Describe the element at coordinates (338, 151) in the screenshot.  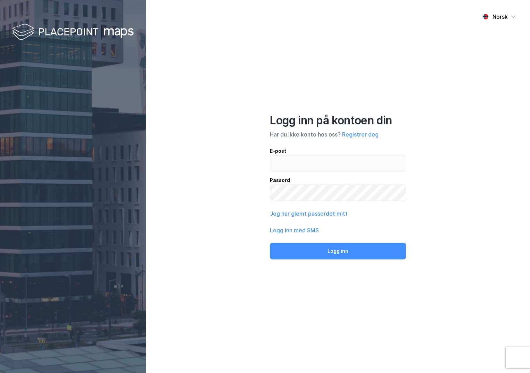
I see `div: E-post` at that location.